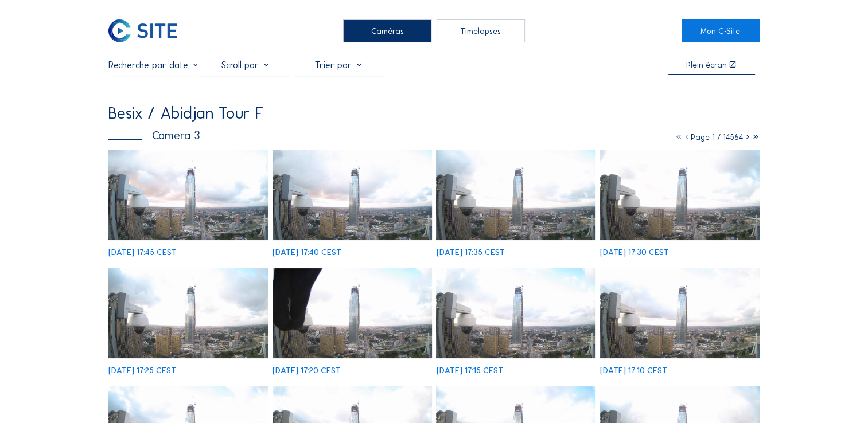 Image resolution: width=868 pixels, height=423 pixels. I want to click on div: Plein écran, so click(706, 65).